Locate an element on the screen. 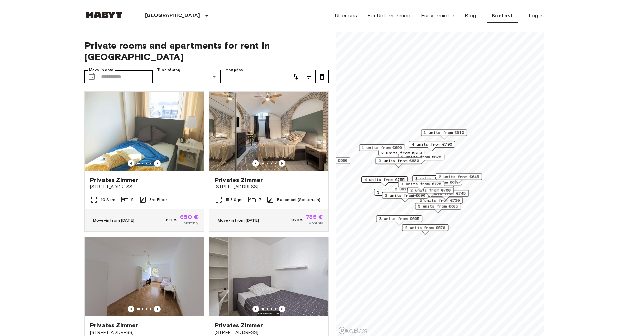  span: 3 units from €625 is located at coordinates (438, 206).